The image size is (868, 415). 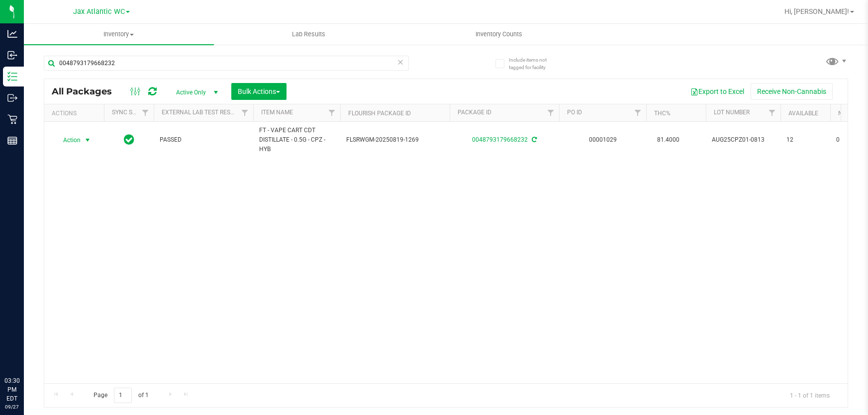 What do you see at coordinates (731, 112) in the screenshot?
I see `a: Lot Number` at bounding box center [731, 112].